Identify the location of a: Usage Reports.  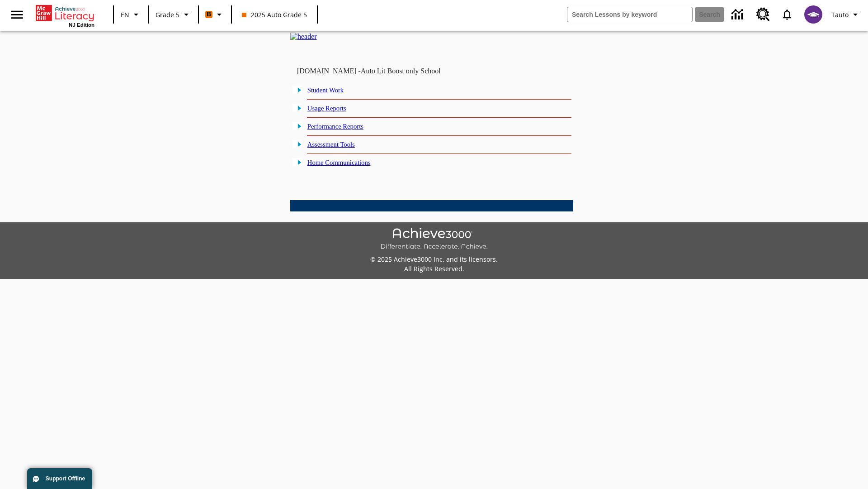
(327, 108).